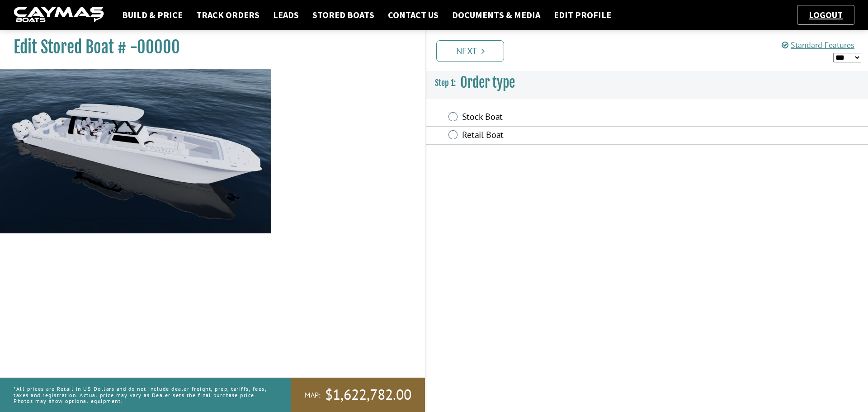 Image resolution: width=868 pixels, height=412 pixels. Describe the element at coordinates (496, 14) in the screenshot. I see `a: Documents & Media` at that location.